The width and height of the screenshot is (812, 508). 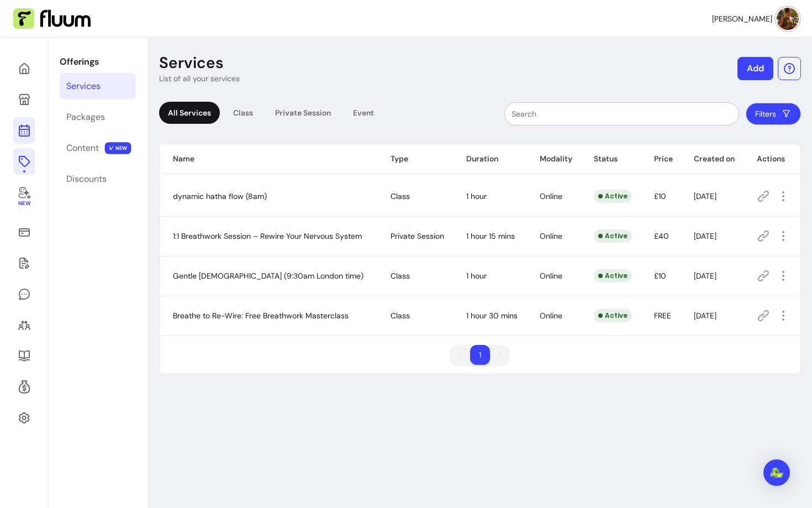 What do you see at coordinates (24, 69) in the screenshot?
I see `a: Home` at bounding box center [24, 69].